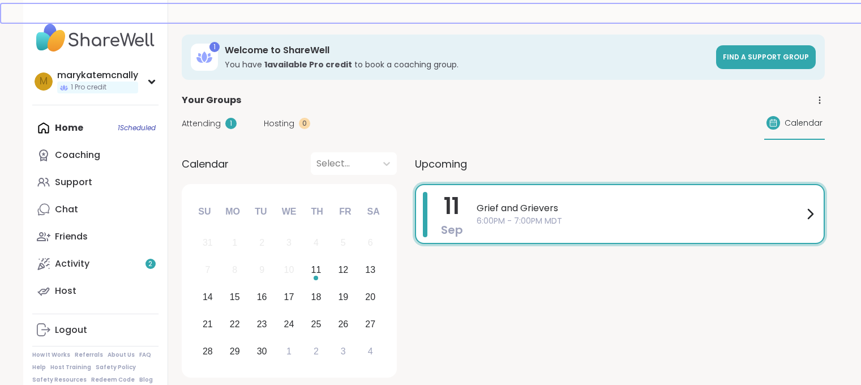 The width and height of the screenshot is (861, 385). What do you see at coordinates (343, 297) in the screenshot?
I see `div: 19` at bounding box center [343, 297].